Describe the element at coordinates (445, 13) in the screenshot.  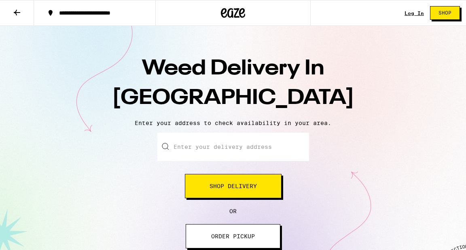
I see `span: Shop` at that location.